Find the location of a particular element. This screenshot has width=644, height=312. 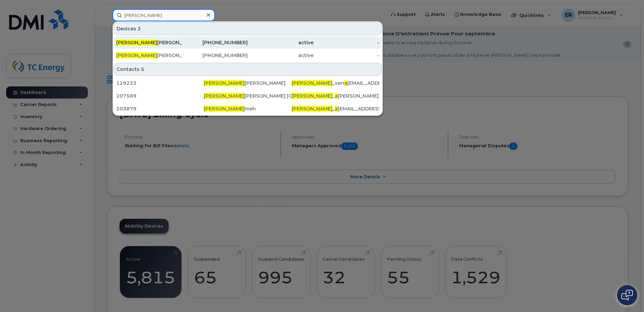

span: 5 is located at coordinates (142, 69).